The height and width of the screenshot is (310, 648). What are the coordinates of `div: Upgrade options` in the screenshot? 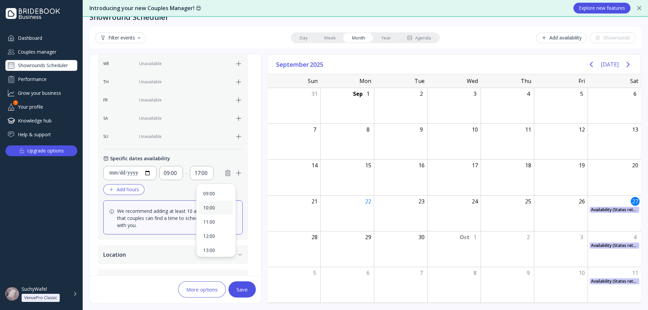 It's located at (46, 151).